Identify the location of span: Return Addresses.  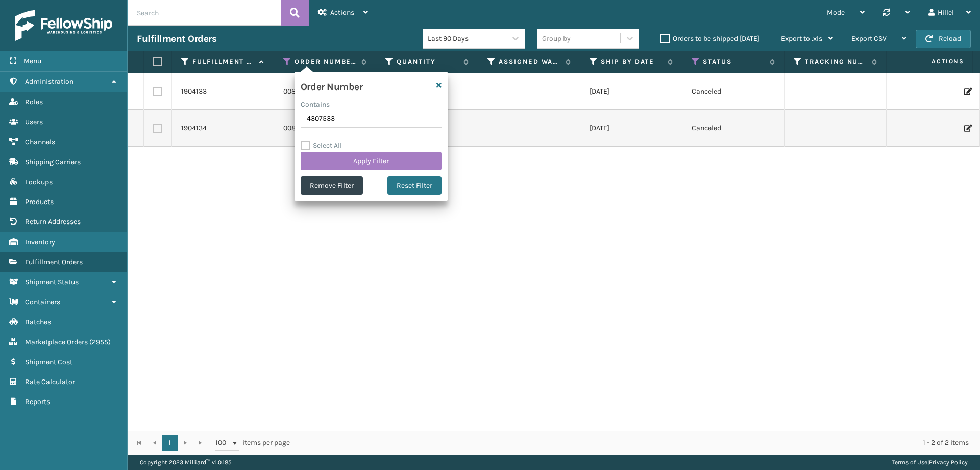
(53, 221).